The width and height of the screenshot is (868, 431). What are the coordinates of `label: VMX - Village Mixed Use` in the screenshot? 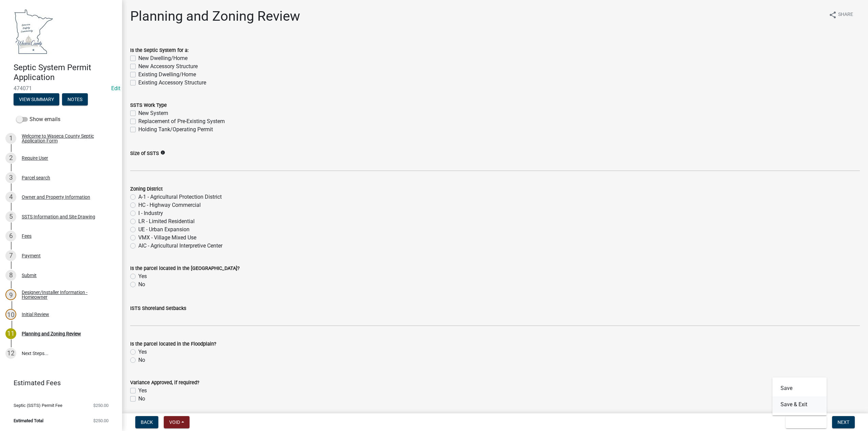 It's located at (167, 238).